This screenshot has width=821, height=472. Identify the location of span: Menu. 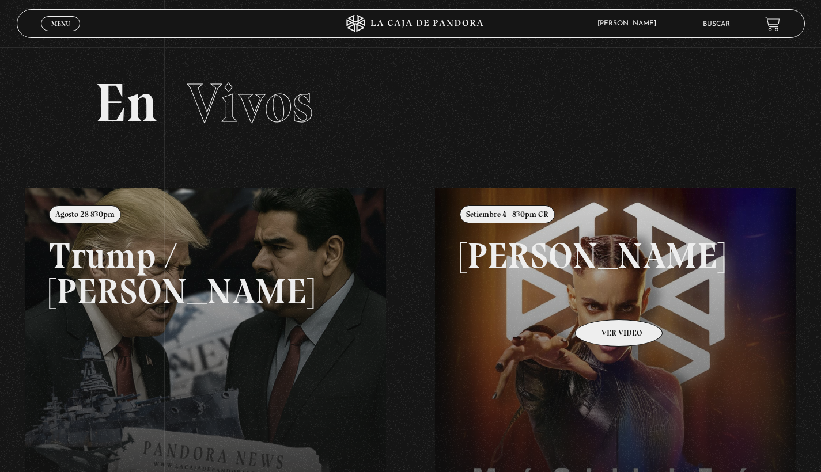
(60, 24).